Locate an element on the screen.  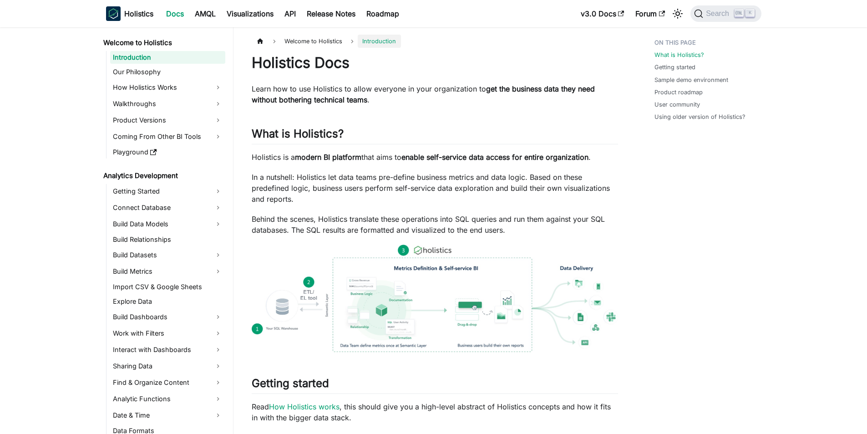
img: How Holistics fits in your Data Stack is located at coordinates (435, 298).